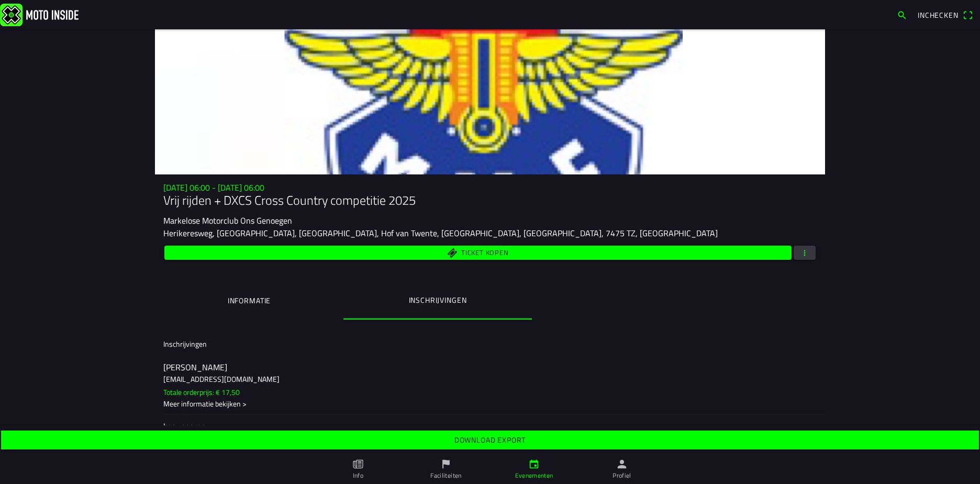 The height and width of the screenshot is (484, 980). Describe the element at coordinates (358, 464) in the screenshot. I see `ion-icon: paper` at that location.